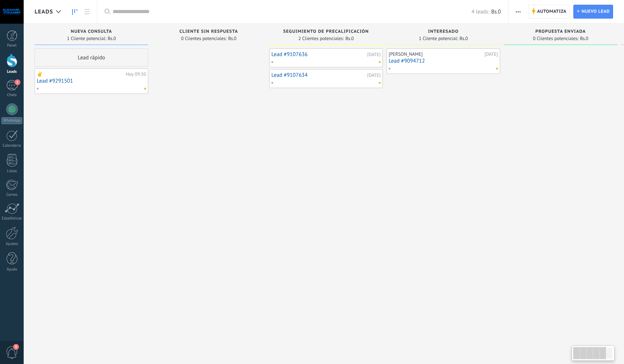 Image resolution: width=624 pixels, height=364 pixels. What do you see at coordinates (12, 171) in the screenshot?
I see `div: Listas` at bounding box center [12, 171].